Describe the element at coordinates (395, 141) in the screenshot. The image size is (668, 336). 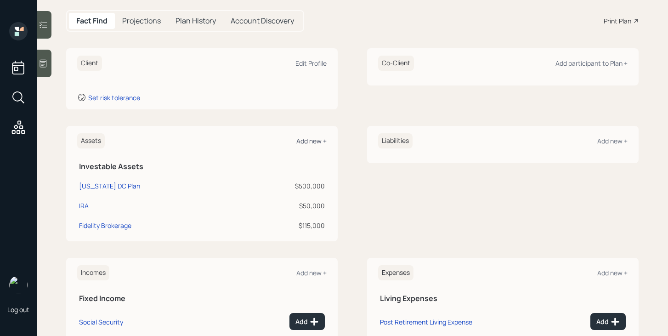
I see `h6: Liabilities` at that location.